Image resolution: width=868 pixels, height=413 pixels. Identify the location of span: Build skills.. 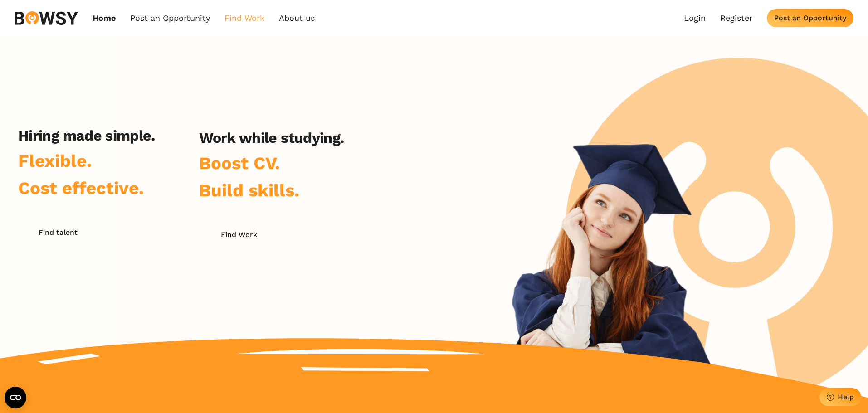
(249, 190).